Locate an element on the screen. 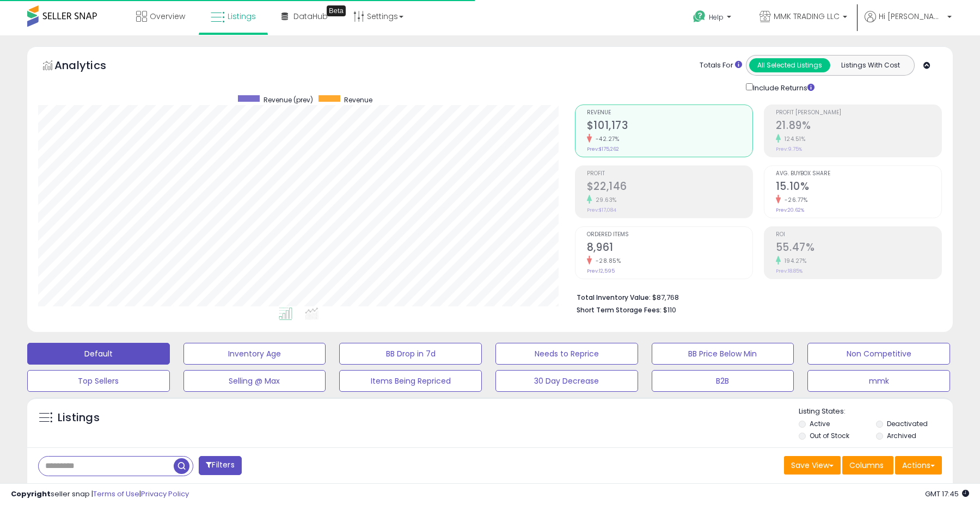  i: Get Help is located at coordinates (699, 16).